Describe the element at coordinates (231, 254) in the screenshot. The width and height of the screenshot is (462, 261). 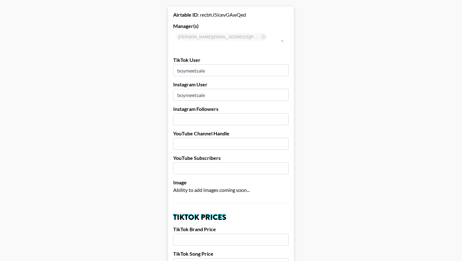
I see `label: TikTok Song Price` at that location.